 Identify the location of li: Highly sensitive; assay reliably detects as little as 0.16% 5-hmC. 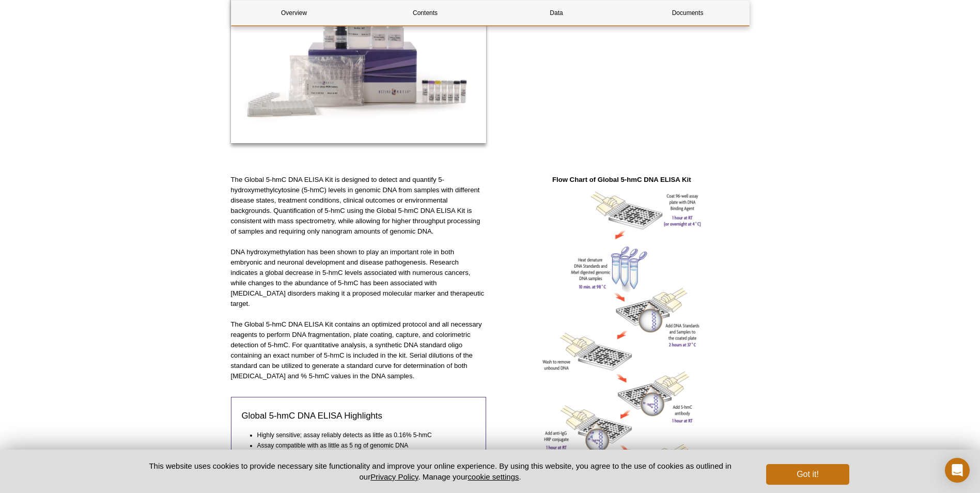
(362, 435).